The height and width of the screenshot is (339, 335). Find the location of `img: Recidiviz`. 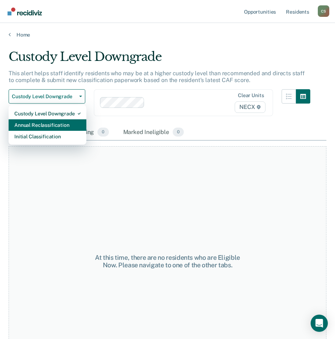

img: Recidiviz is located at coordinates (25, 11).